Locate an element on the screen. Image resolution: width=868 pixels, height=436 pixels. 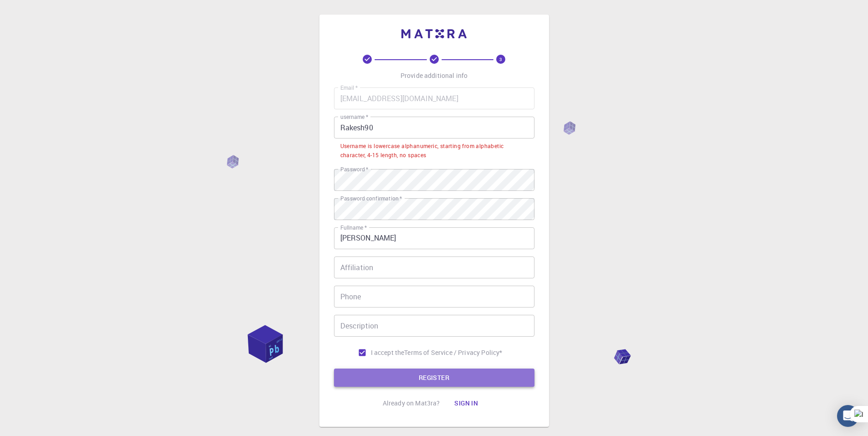
button: Sign in is located at coordinates (466, 403).